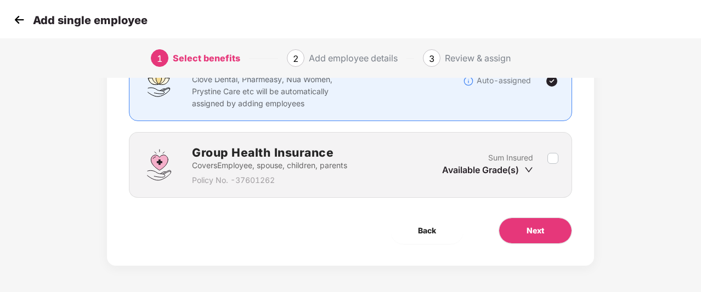 This screenshot has width=701, height=292. I want to click on span: 1, so click(160, 59).